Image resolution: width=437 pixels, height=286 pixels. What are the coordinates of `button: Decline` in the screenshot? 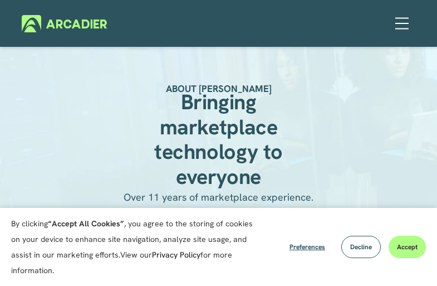 It's located at (361, 247).